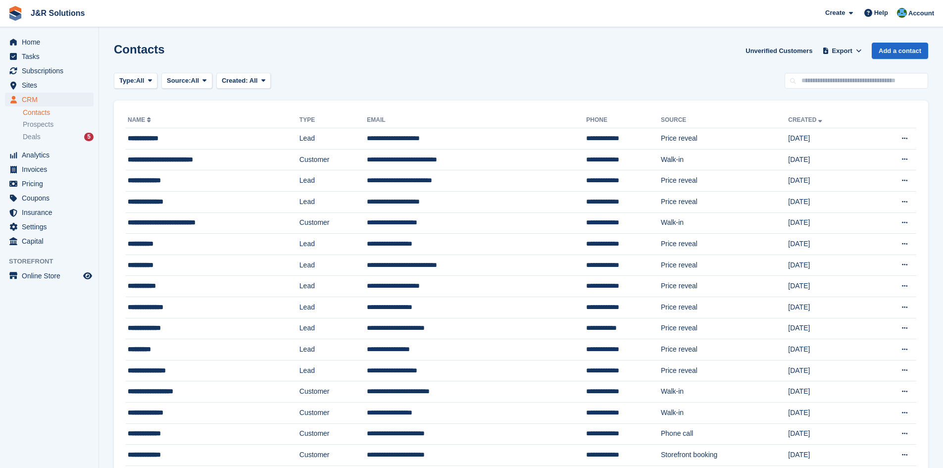 This screenshot has height=468, width=943. Describe the element at coordinates (235, 80) in the screenshot. I see `span: Created:` at that location.